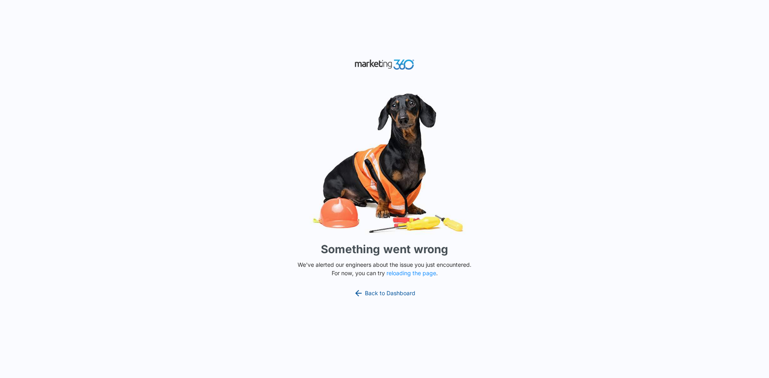 The height and width of the screenshot is (378, 769). Describe the element at coordinates (384, 64) in the screenshot. I see `img: Marketing 360 Logo` at that location.